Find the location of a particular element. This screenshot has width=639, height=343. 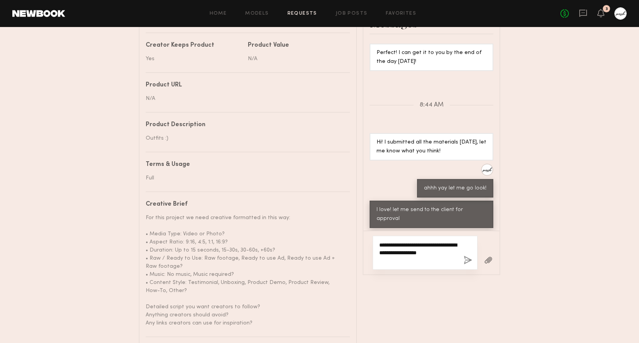

a: Models is located at coordinates (257, 13).